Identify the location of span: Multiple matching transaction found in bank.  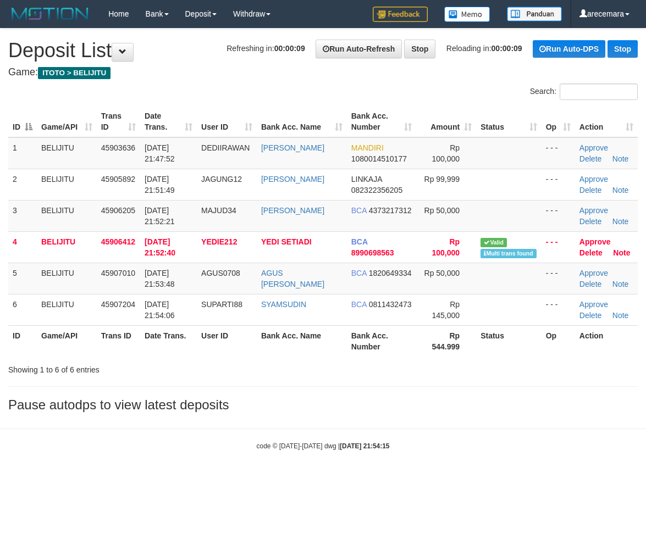
(509, 253).